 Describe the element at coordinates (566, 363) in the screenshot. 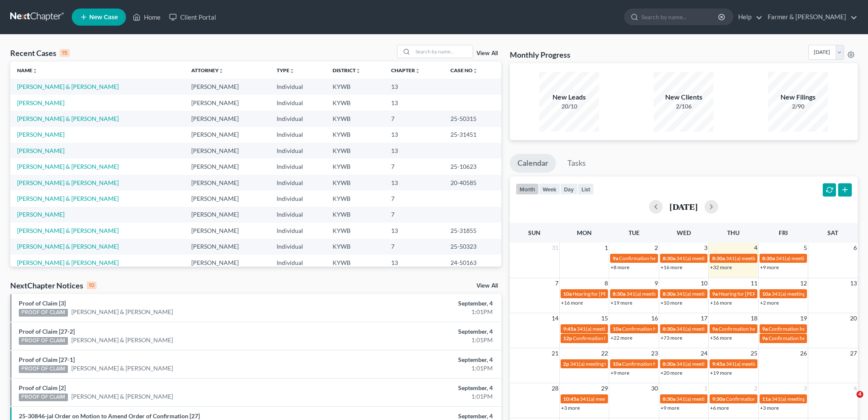

I see `span: 2p` at that location.